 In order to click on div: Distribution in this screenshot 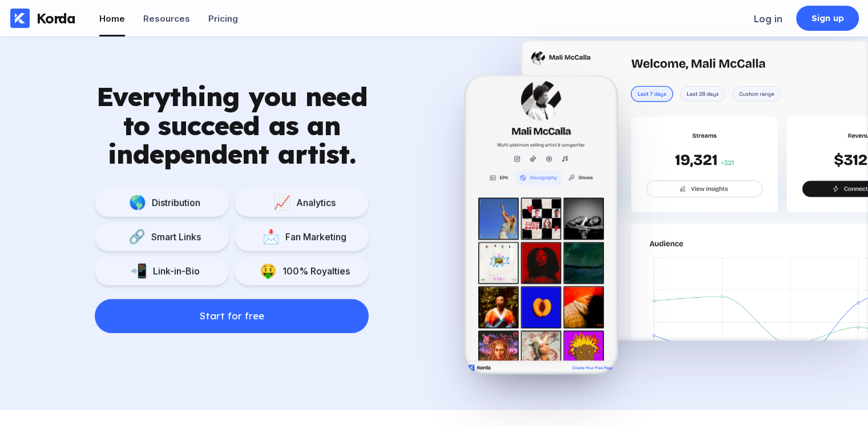, I will do `click(173, 202)`.